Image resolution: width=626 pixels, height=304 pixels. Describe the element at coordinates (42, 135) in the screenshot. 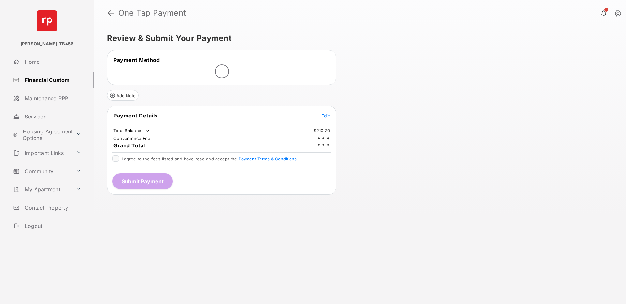

I see `a: Housing Agreement Options` at that location.